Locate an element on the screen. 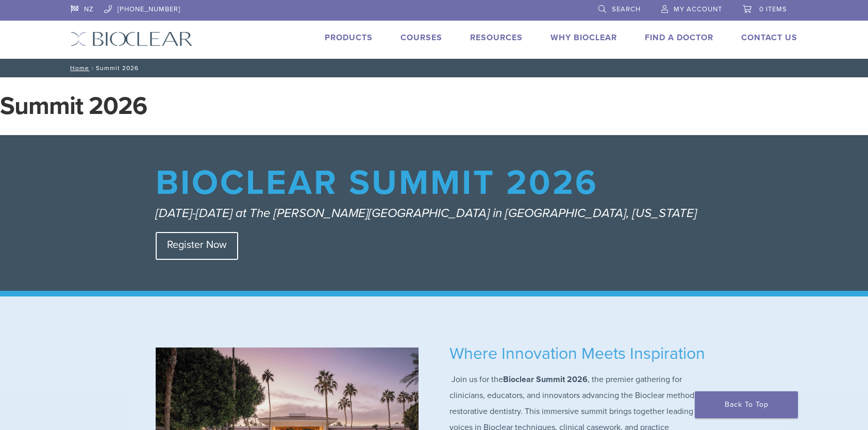 This screenshot has width=868, height=430. img: Bioclear is located at coordinates (132, 39).